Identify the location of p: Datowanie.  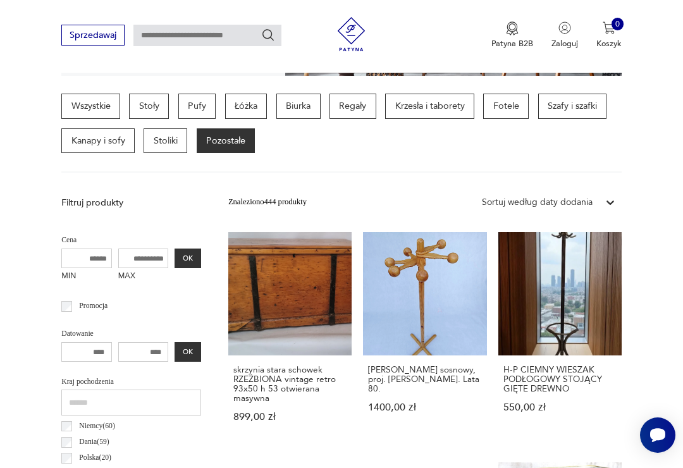
(131, 334).